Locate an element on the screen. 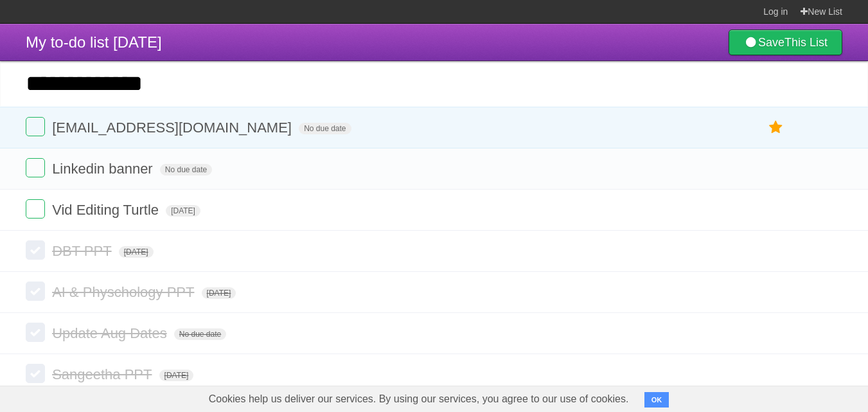 This screenshot has width=868, height=412. span: Vid Editing Turtle is located at coordinates (107, 210).